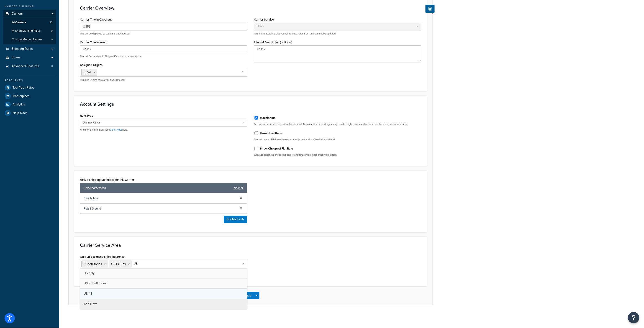  I want to click on span: US only, so click(89, 273).